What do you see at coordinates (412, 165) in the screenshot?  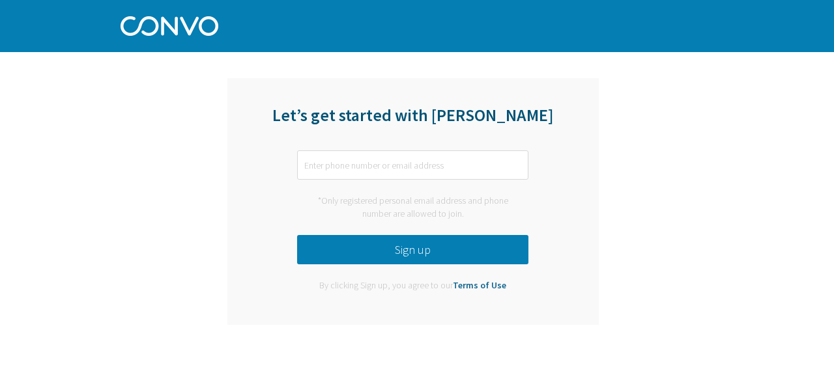 I see `input: Enter phone number or email address` at bounding box center [412, 165].